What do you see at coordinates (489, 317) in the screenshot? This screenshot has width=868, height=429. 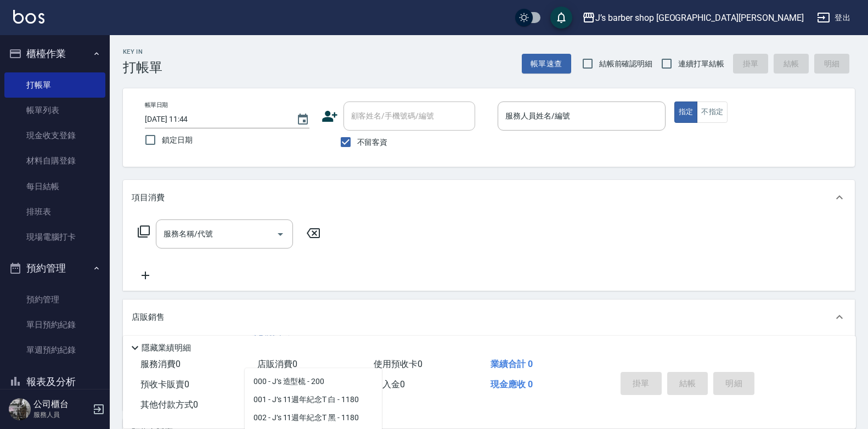 I see `div: 店販銷售` at bounding box center [489, 317].